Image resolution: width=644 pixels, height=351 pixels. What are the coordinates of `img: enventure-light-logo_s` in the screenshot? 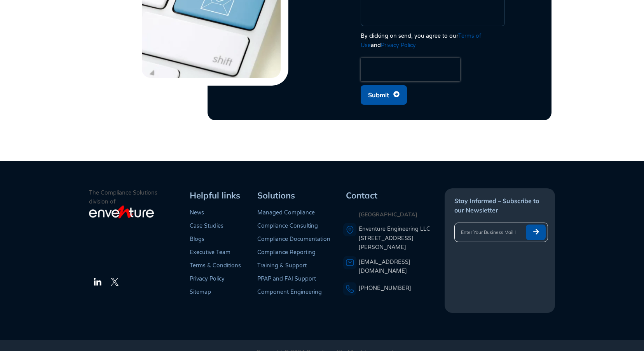 It's located at (121, 212).